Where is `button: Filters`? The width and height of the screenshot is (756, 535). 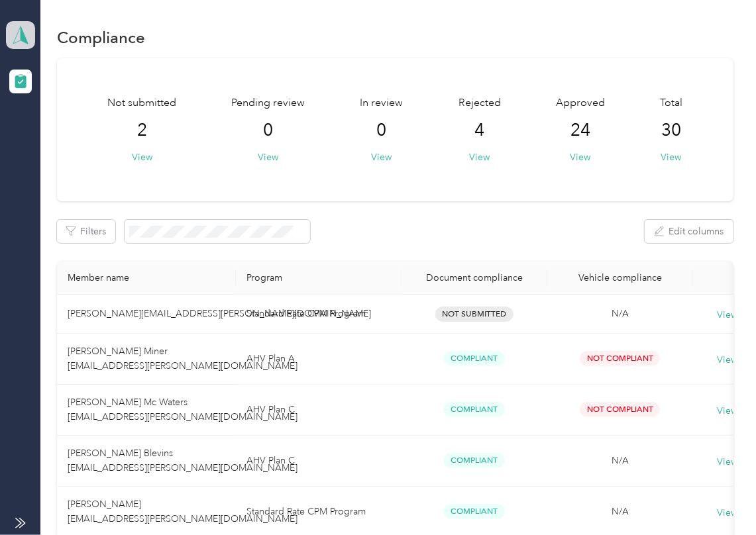 button: Filters is located at coordinates (87, 231).